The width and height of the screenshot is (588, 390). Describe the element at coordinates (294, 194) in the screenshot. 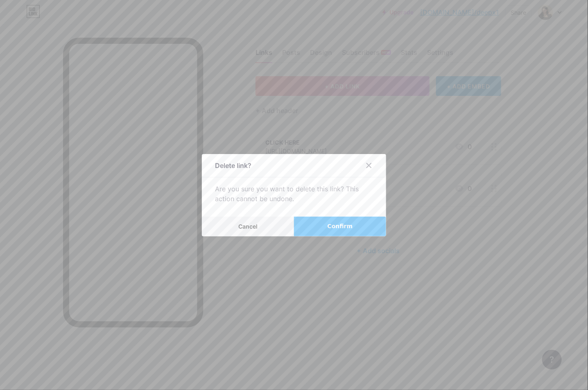

I see `div: Are you sure you want to delete this link? This action cannot be undone.` at that location.